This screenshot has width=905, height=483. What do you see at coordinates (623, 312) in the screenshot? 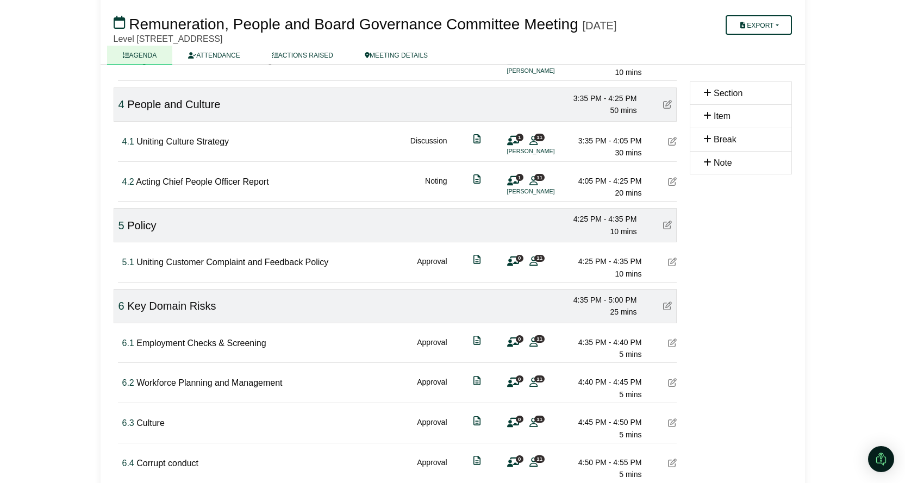
I see `span: 25 mins` at bounding box center [623, 312].